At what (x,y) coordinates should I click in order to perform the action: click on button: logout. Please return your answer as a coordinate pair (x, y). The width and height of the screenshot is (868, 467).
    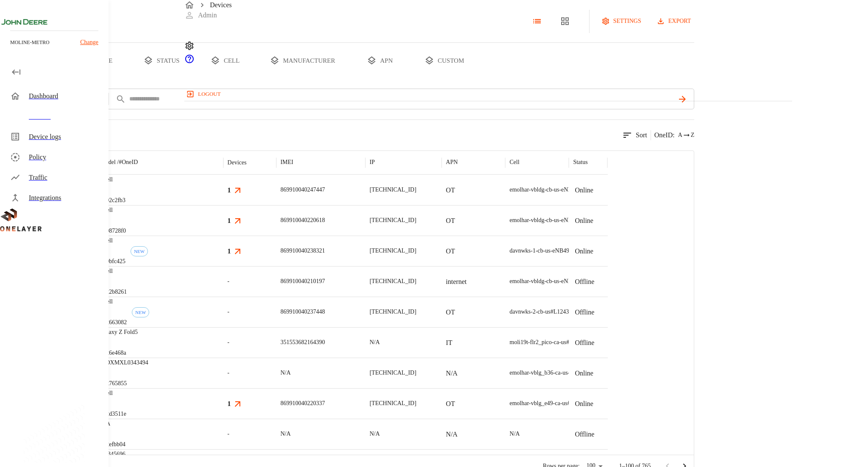
    Looking at the image, I should click on (204, 94).